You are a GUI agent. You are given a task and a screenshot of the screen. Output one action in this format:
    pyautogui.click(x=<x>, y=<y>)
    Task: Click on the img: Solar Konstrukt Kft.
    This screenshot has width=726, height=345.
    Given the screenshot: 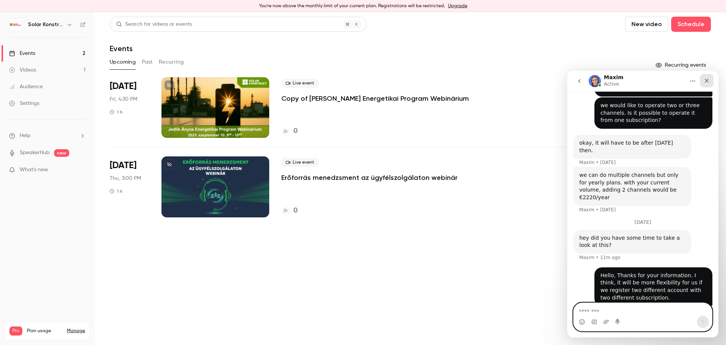 What is the action you would take?
    pyautogui.click(x=16, y=25)
    